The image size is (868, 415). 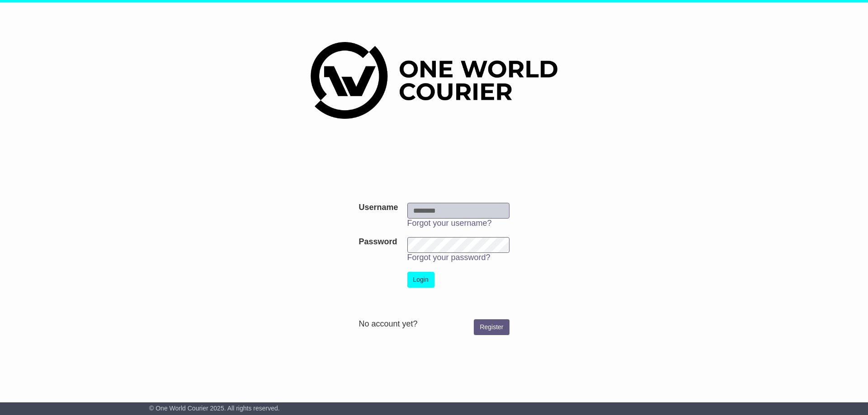 What do you see at coordinates (434, 80) in the screenshot?
I see `img: One World` at bounding box center [434, 80].